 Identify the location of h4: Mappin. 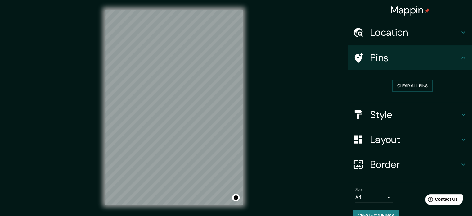
(410, 10).